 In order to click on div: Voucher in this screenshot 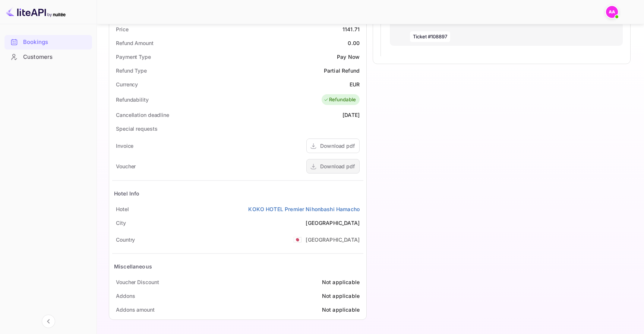, I will do `click(126, 166)`.